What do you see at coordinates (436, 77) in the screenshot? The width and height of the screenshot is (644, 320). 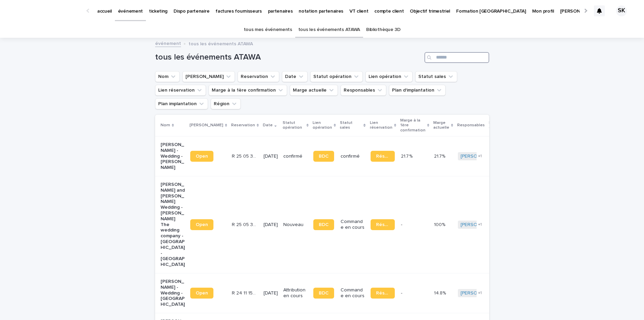 I see `button: Statut sales` at bounding box center [436, 77].